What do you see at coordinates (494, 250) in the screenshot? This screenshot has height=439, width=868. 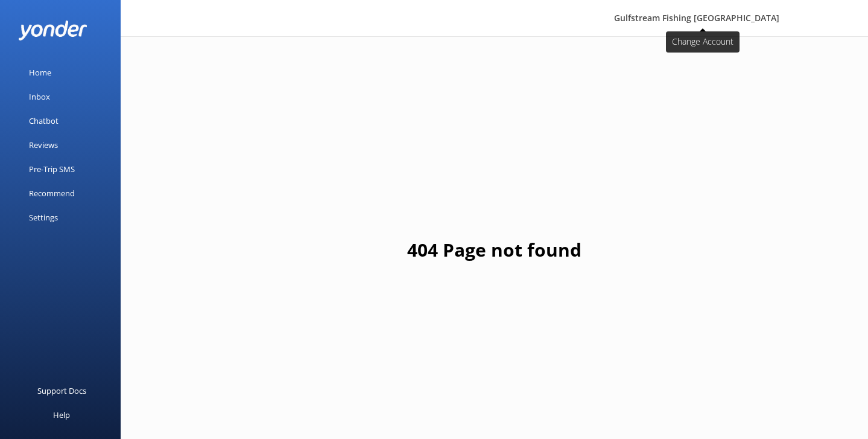 I see `h1: 404 Page not found` at bounding box center [494, 250].